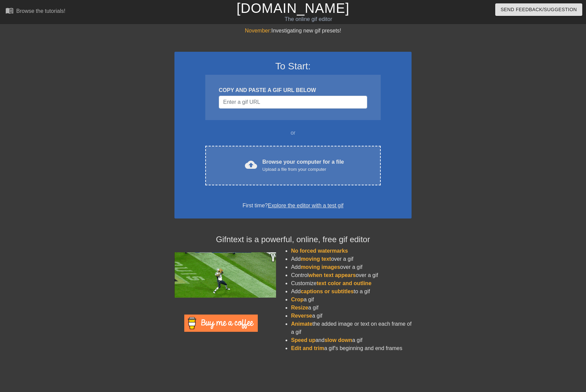  What do you see at coordinates (293, 102) in the screenshot?
I see `input: Username` at bounding box center [293, 102].